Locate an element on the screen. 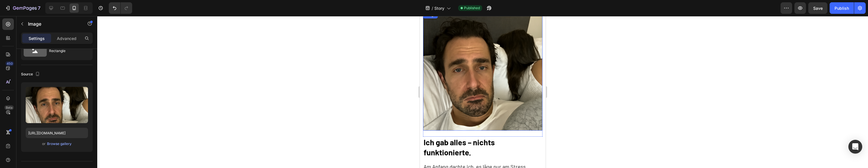 The height and width of the screenshot is (168, 868). input: https://example.com/image.jpg is located at coordinates (57, 133).